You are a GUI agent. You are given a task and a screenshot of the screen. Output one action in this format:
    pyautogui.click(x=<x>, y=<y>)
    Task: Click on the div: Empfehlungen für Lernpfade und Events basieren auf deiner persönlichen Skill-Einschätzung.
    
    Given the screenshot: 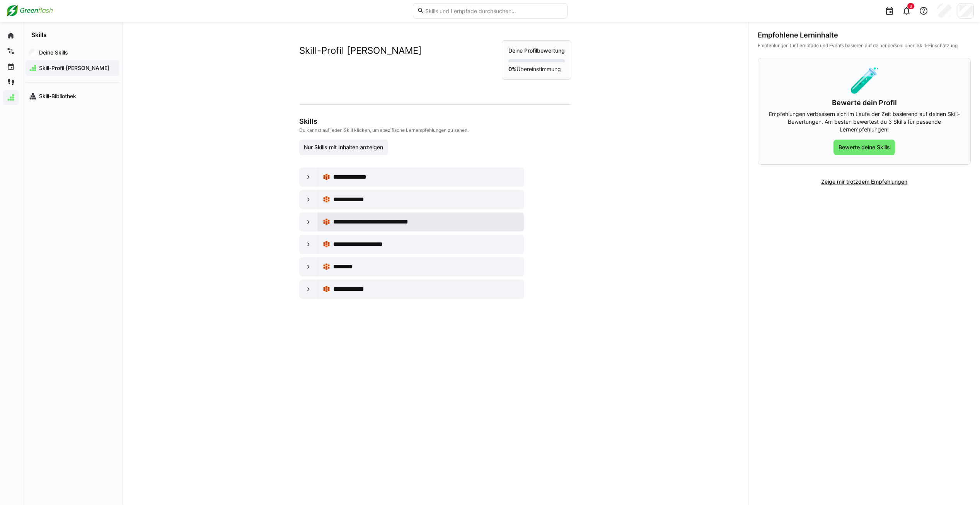 What is the action you would take?
    pyautogui.click(x=864, y=45)
    